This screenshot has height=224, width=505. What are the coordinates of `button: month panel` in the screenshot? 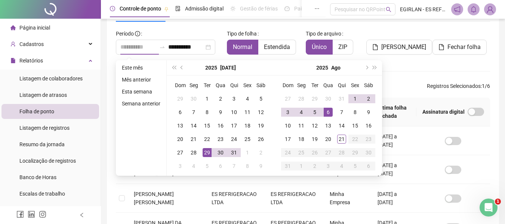 It's located at (228, 68).